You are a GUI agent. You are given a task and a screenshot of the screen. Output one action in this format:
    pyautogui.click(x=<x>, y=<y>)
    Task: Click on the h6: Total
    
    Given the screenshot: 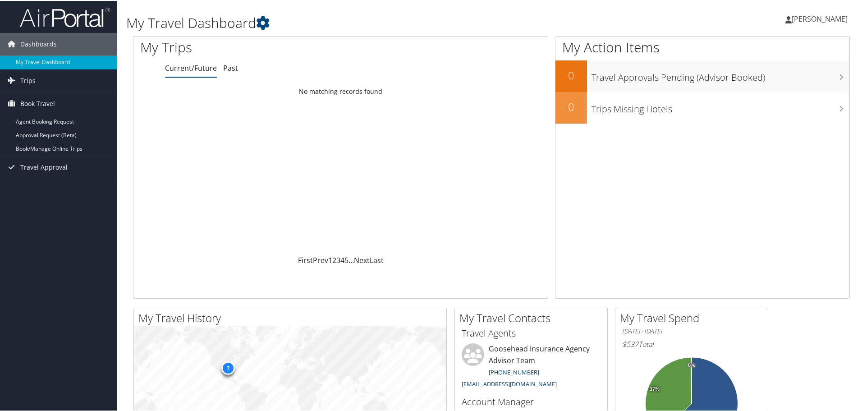 What is the action you would take?
    pyautogui.click(x=692, y=343)
    